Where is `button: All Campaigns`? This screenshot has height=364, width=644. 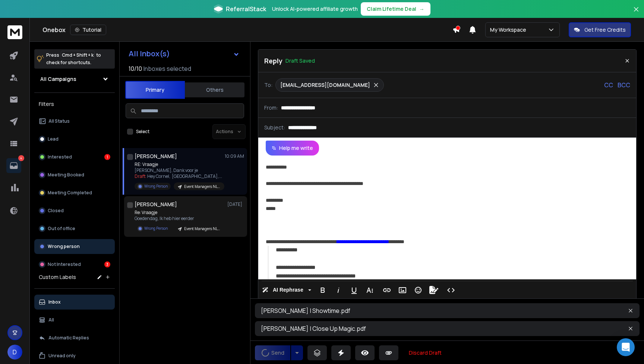 button: All Campaigns is located at coordinates (75, 79).